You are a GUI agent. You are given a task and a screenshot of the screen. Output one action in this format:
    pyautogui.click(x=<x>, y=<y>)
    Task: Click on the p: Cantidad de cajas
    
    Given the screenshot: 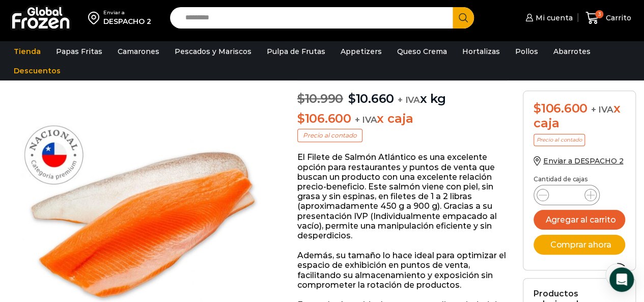 What is the action you would take?
    pyautogui.click(x=579, y=179)
    